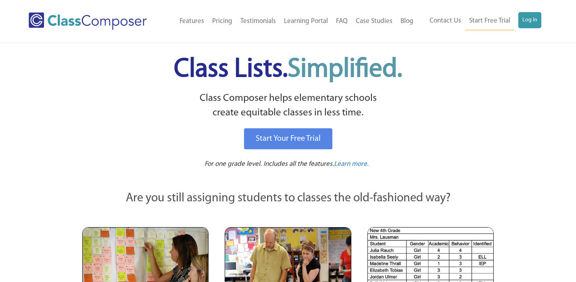  What do you see at coordinates (288, 139) in the screenshot?
I see `span: Start Your Free Trial` at bounding box center [288, 139].